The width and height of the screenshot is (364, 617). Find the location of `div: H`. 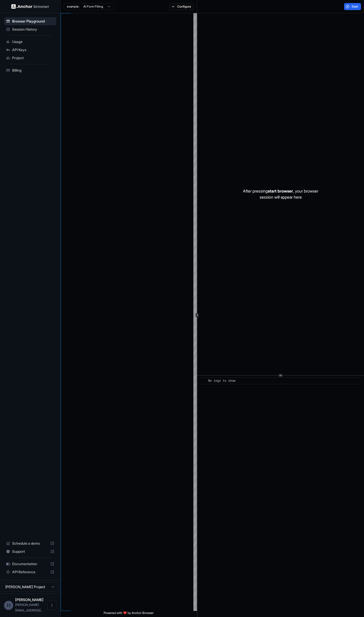

div: H is located at coordinates (8, 605).